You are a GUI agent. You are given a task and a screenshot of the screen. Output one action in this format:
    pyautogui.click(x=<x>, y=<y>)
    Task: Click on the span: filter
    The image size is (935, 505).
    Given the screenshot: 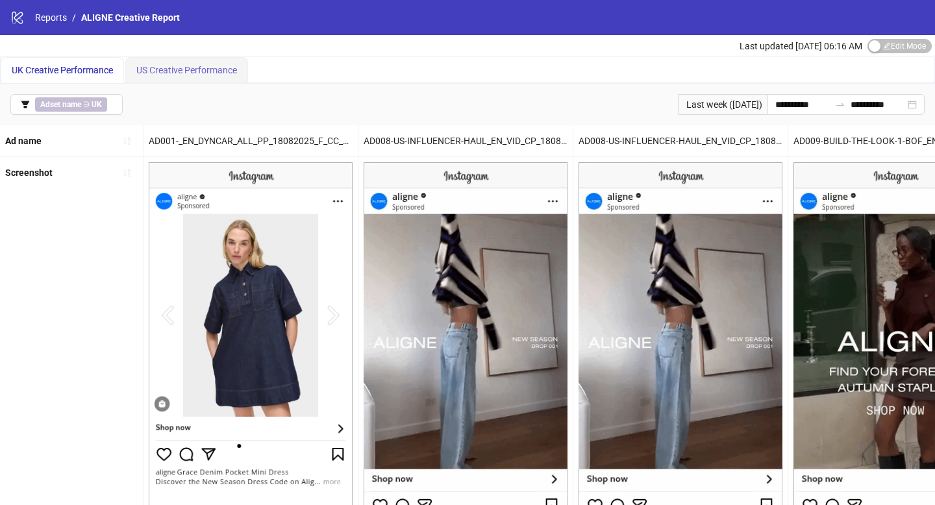 What is the action you would take?
    pyautogui.click(x=25, y=104)
    